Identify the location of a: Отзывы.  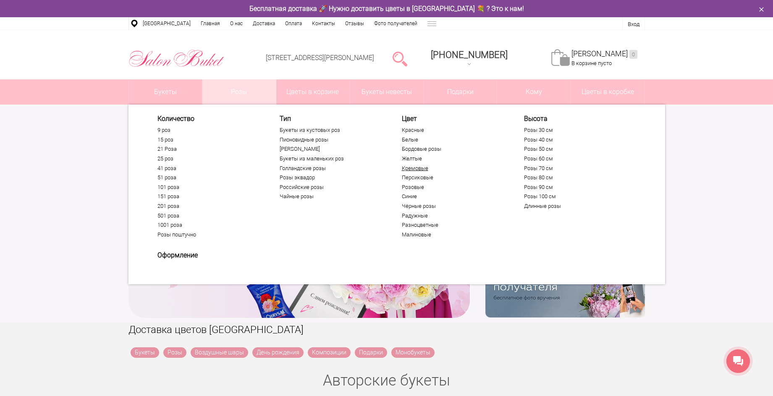
(354, 24).